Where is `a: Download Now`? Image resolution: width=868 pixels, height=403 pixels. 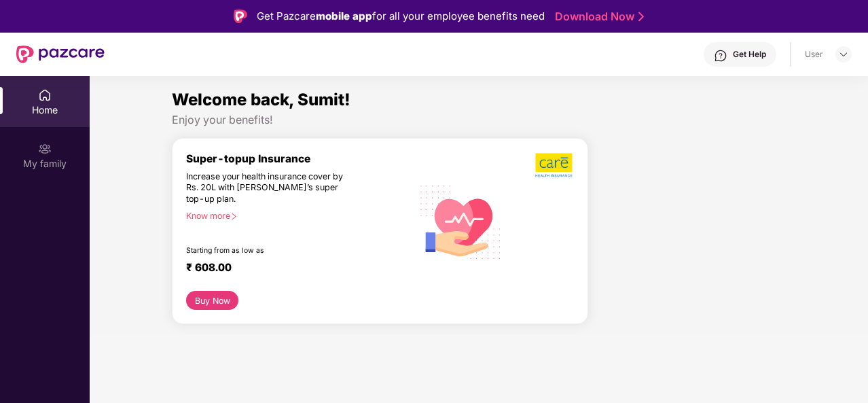
a: Download Now is located at coordinates (597, 16).